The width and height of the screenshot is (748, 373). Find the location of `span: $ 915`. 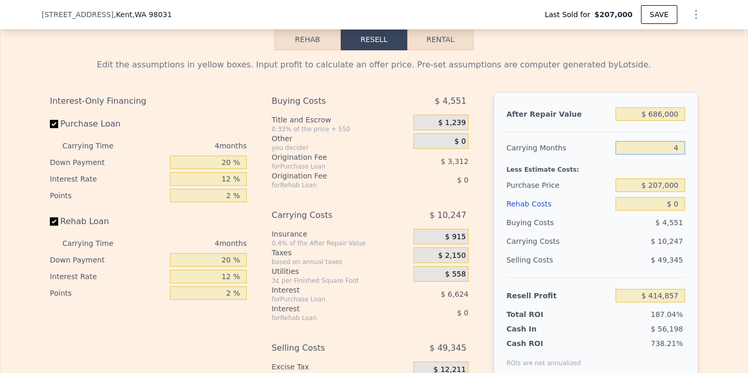

span: $ 915 is located at coordinates (455, 237).